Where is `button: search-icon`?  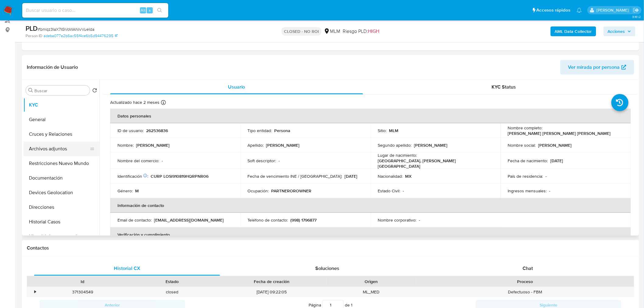
button: search-icon is located at coordinates (159, 10).